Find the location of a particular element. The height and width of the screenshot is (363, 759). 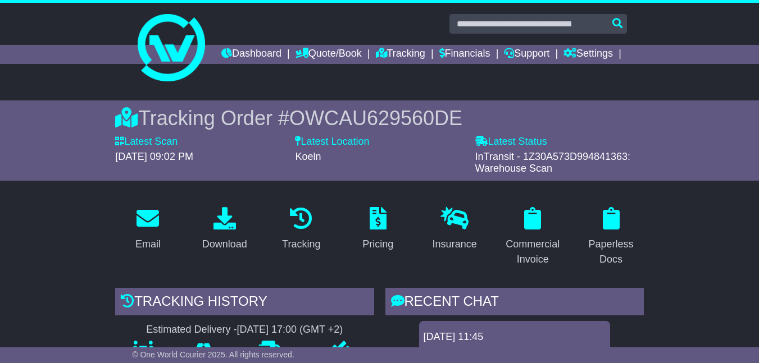

a: Email is located at coordinates (148, 230).